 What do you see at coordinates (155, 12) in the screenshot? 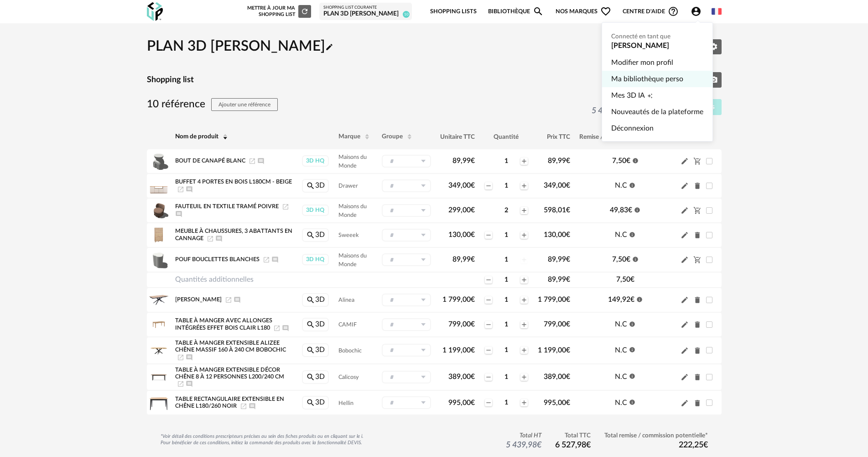
I see `img: OXP` at bounding box center [155, 12].